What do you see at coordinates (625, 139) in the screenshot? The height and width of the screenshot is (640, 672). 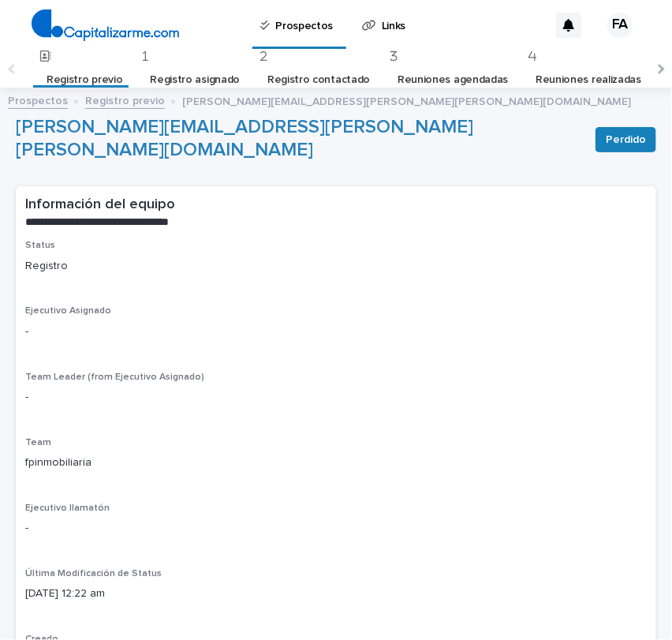 I see `button: Perdido` at bounding box center [625, 139].